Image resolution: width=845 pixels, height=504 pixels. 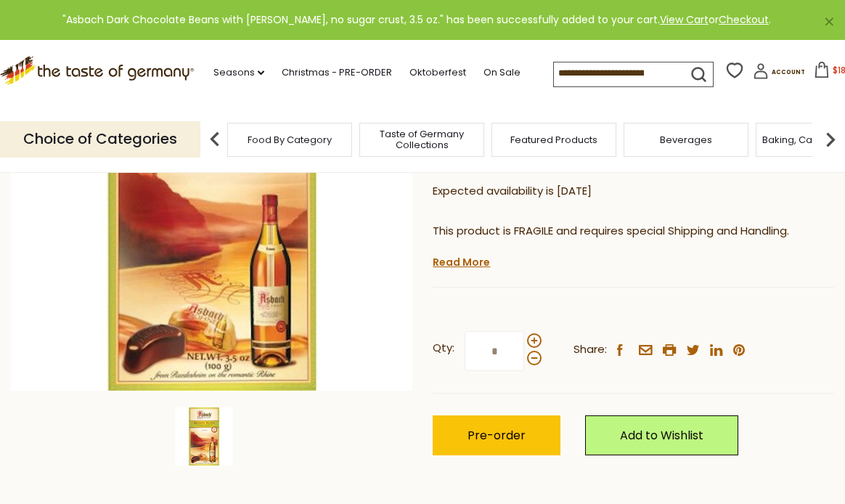 What do you see at coordinates (290, 139) in the screenshot?
I see `a: Food By Category` at bounding box center [290, 139].